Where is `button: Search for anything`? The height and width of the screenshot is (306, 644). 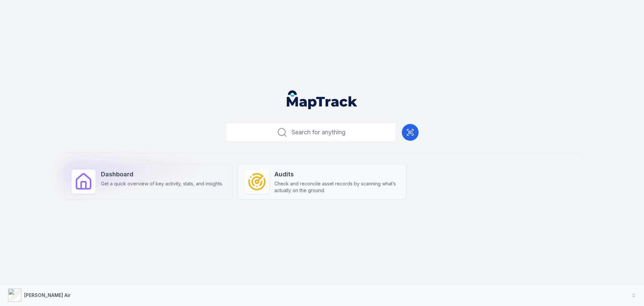 button: Search for anything is located at coordinates (311, 132).